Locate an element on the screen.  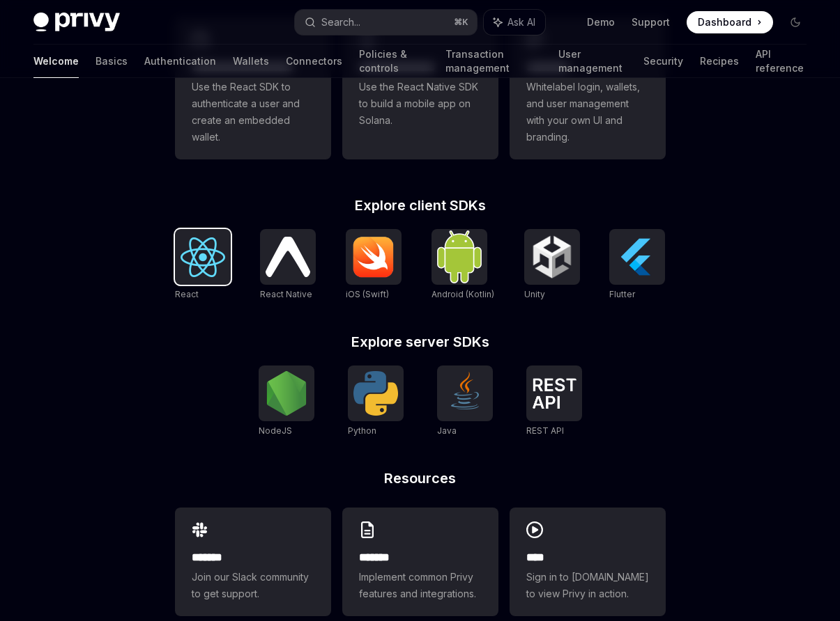
a: Dashboard is located at coordinates (730, 23).